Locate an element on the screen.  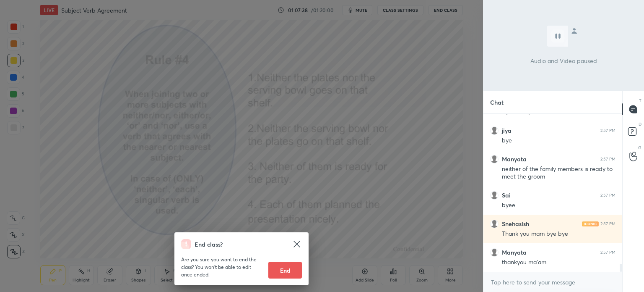
h6: jiya is located at coordinates (507, 130).